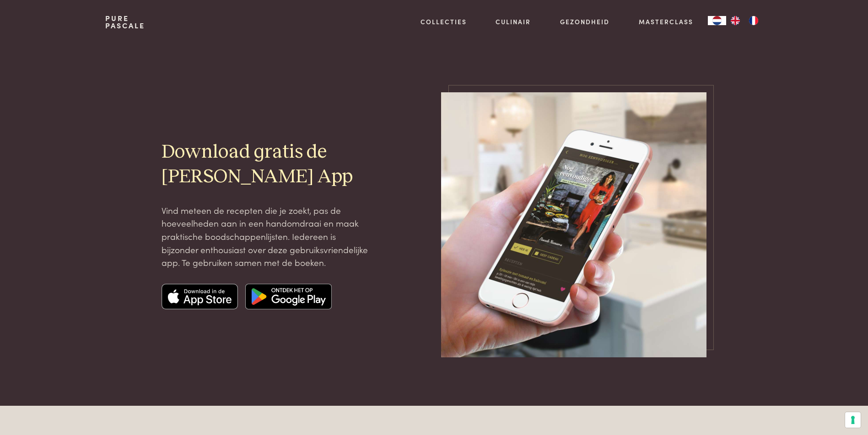 The width and height of the screenshot is (868, 435). What do you see at coordinates (754, 21) in the screenshot?
I see `a: FR` at bounding box center [754, 21].